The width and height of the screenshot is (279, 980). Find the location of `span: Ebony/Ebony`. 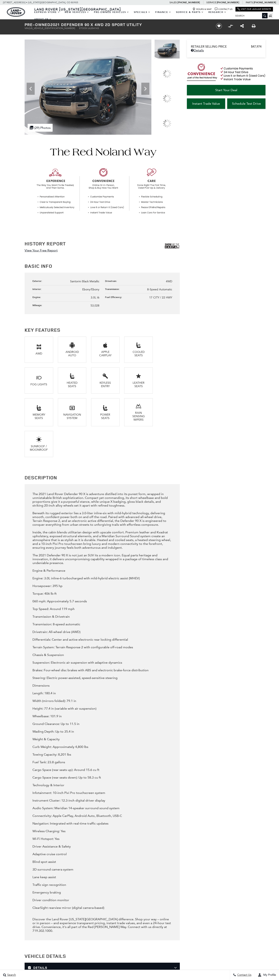

span: Ebony/Ebony is located at coordinates (91, 290).